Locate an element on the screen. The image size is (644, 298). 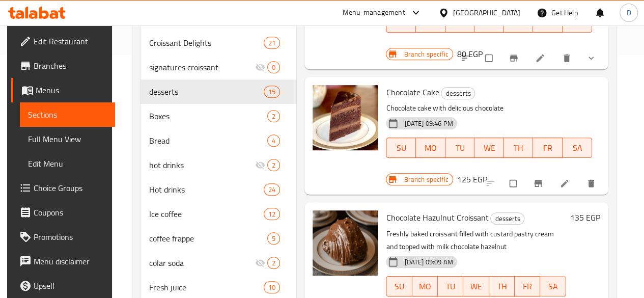
div: Hot drinks24 is located at coordinates (218, 190).